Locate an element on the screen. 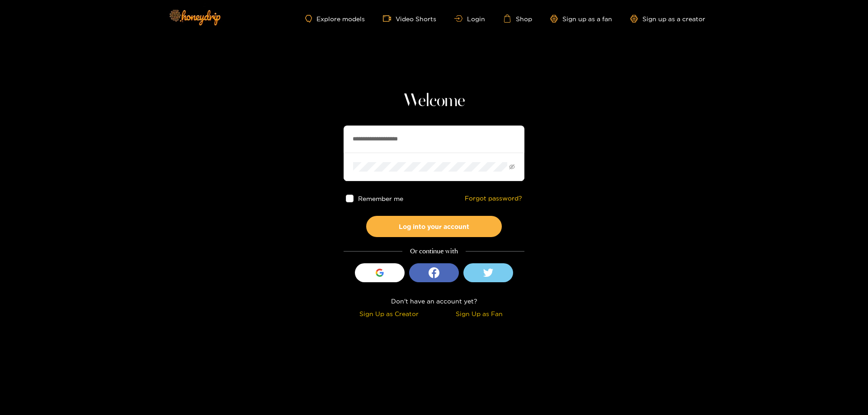 The width and height of the screenshot is (868, 415). div: Sign Up as Fan is located at coordinates (479, 314).